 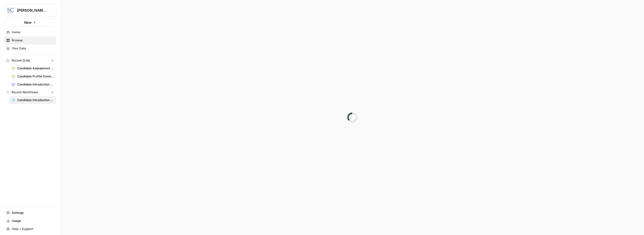 I want to click on span: Usage, so click(x=33, y=221).